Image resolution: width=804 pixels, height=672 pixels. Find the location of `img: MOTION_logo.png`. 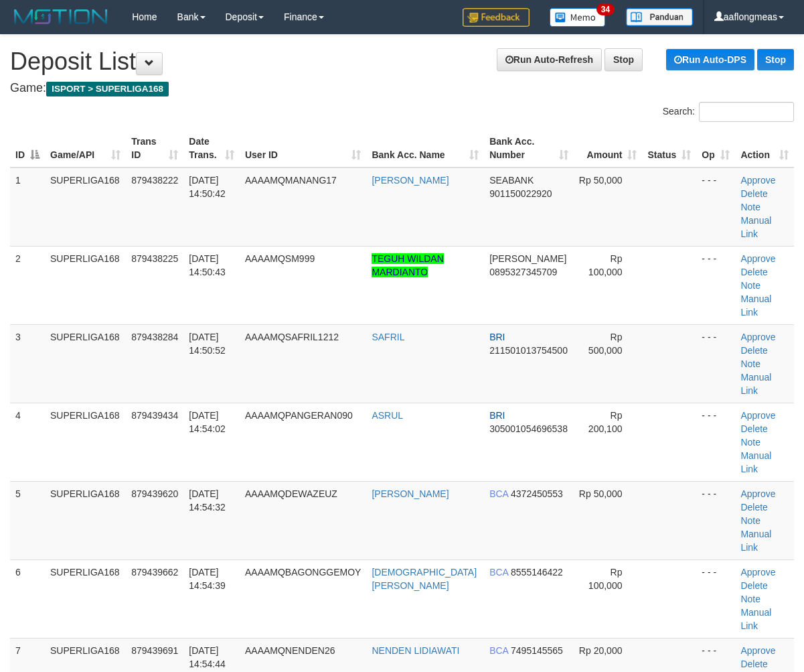

img: MOTION_logo.png is located at coordinates (61, 17).